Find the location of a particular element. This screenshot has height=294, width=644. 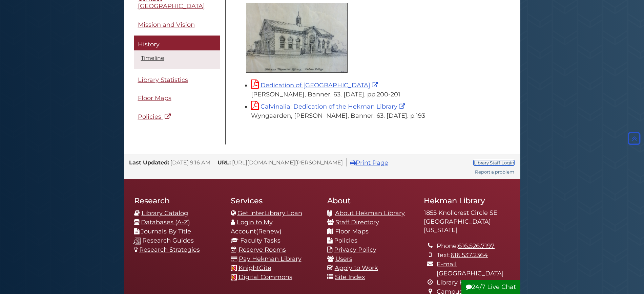

i: Print Page is located at coordinates (352, 163).